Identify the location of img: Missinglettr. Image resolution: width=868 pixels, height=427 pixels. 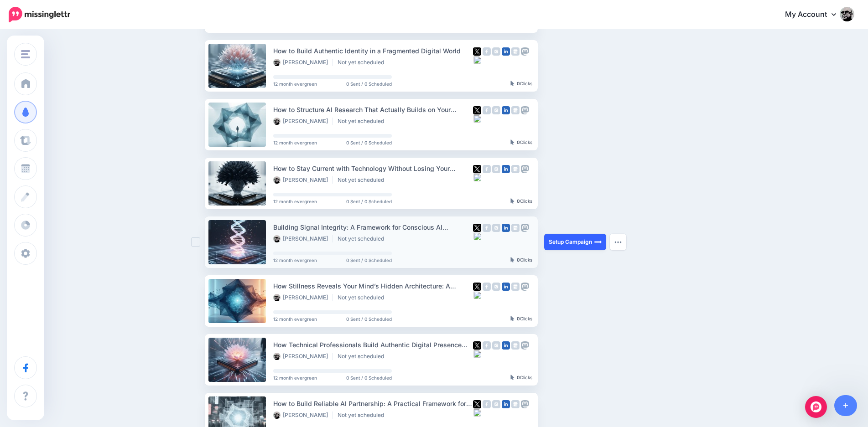
(39, 14).